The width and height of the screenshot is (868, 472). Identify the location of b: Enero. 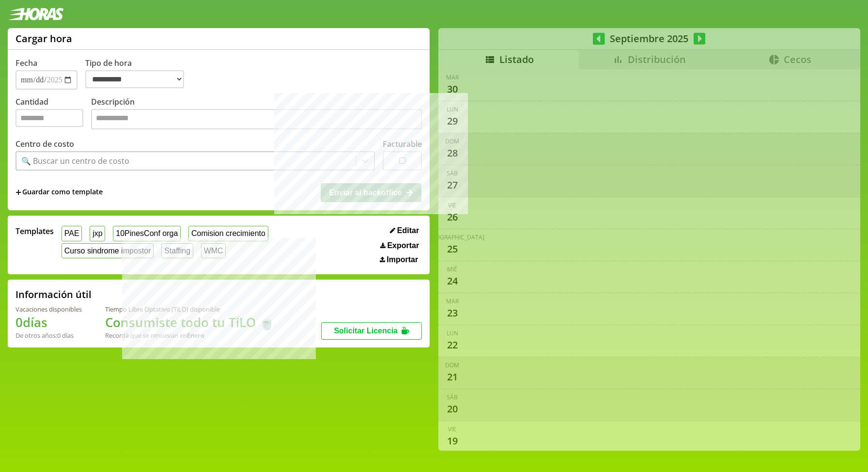
(195, 335).